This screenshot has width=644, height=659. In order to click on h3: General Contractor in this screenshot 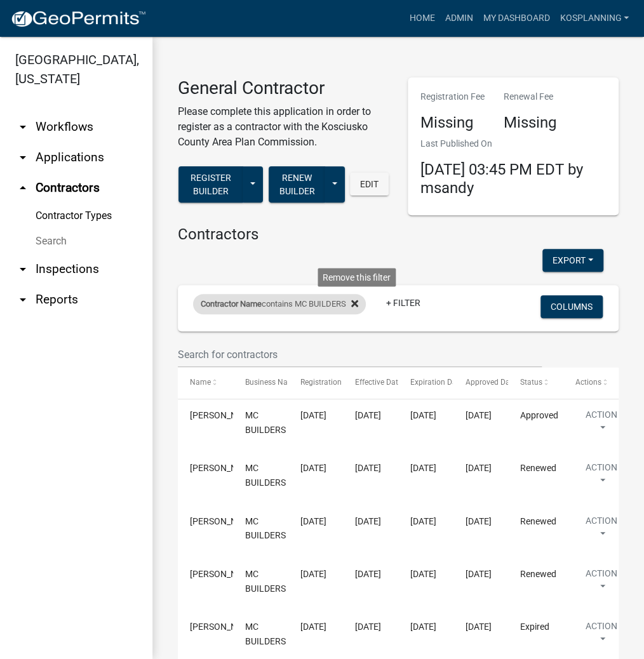, I will do `click(283, 88)`.